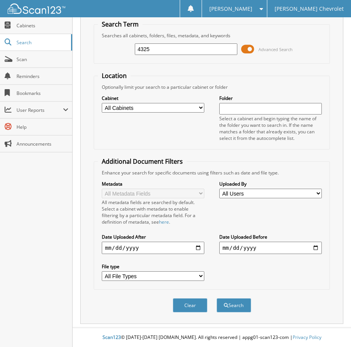 Image resolution: width=351 pixels, height=347 pixels. Describe the element at coordinates (42, 42) in the screenshot. I see `span: Search` at that location.